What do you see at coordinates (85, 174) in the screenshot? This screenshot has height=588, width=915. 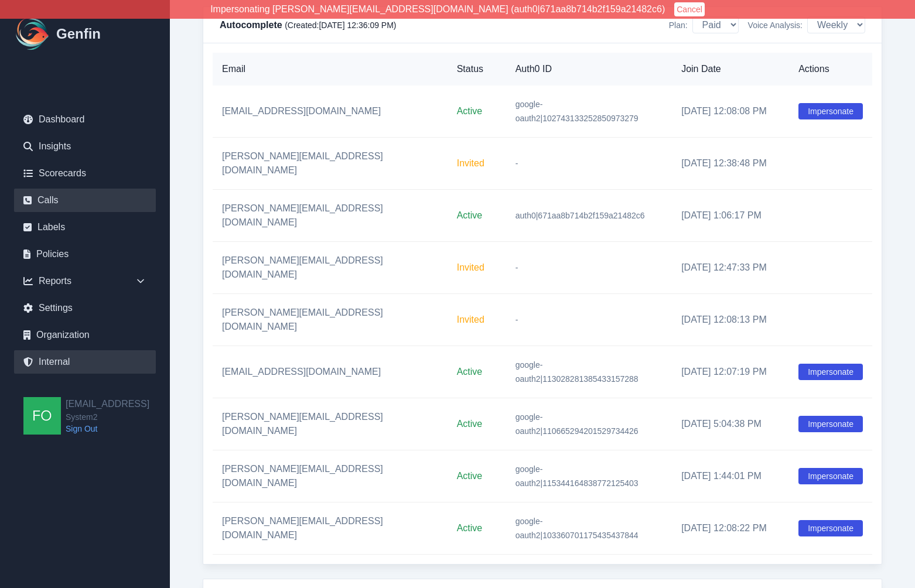 I see `a: Scorecards` at bounding box center [85, 174].